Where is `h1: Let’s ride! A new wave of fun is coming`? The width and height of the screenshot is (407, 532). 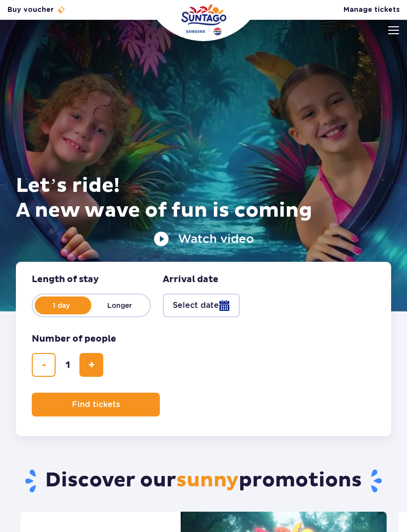 h1: Let’s ride! A new wave of fun is coming is located at coordinates (204, 198).